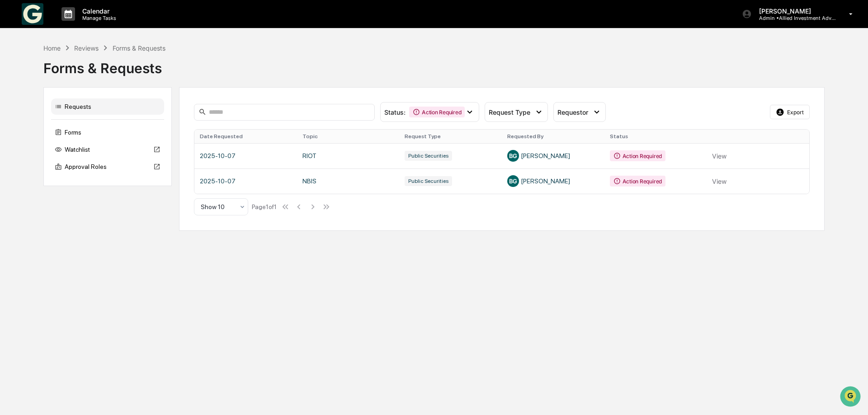 The width and height of the screenshot is (868, 415). Describe the element at coordinates (38, 118) in the screenshot. I see `span: Preclearance` at that location.